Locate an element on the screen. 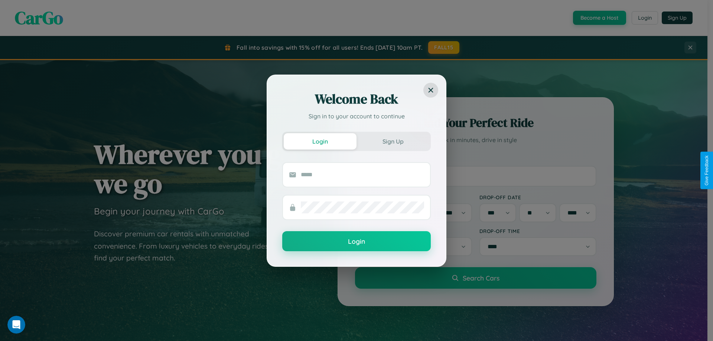 The image size is (713, 341). div: Give Feedback is located at coordinates (706, 170).